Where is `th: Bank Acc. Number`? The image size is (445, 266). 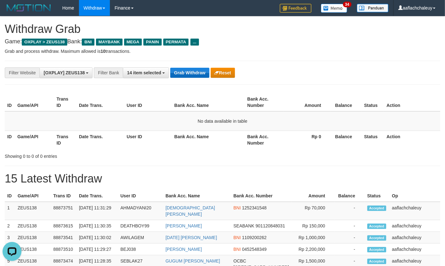
th: Bank Acc. Number is located at coordinates (264, 139).